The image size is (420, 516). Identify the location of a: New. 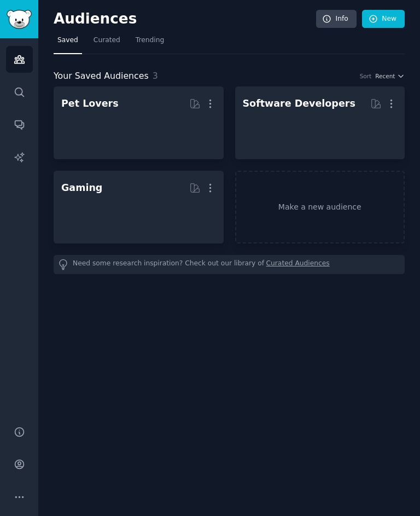
(384, 19).